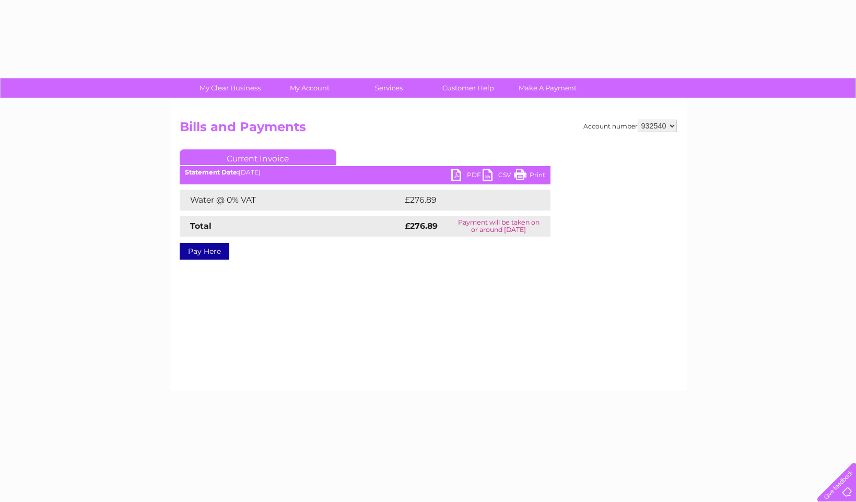 This screenshot has width=856, height=502. I want to click on strong: Total, so click(200, 226).